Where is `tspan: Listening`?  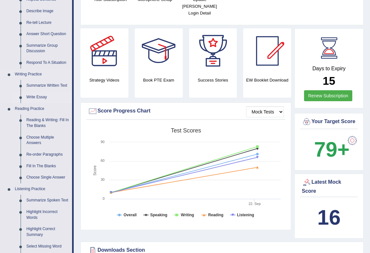 tspan: Listening is located at coordinates (246, 215).